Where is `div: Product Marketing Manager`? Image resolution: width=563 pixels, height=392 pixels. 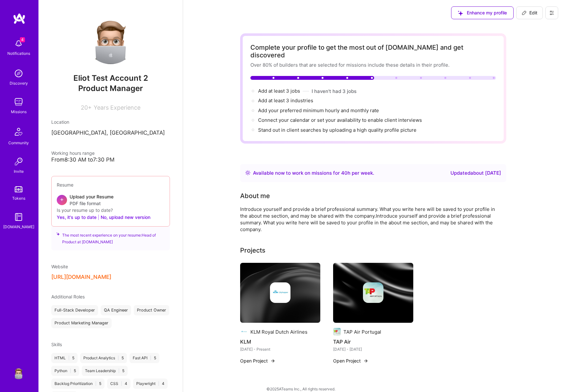 div: Product Marketing Manager is located at coordinates (81, 323).